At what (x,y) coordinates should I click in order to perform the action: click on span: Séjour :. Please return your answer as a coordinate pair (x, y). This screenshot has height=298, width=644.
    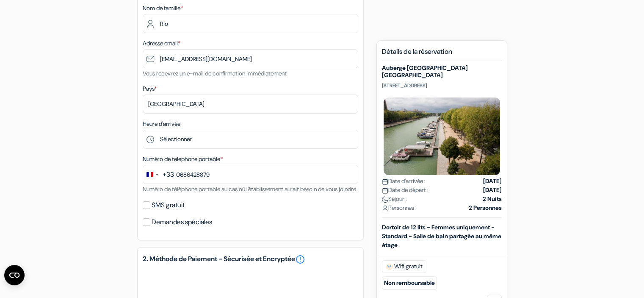
    Looking at the image, I should click on (395, 199).